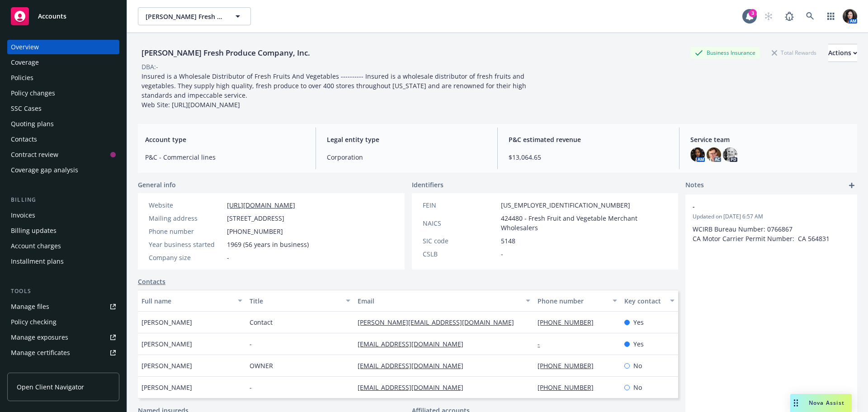  Describe the element at coordinates (588, 139) in the screenshot. I see `span: P&C estimated revenue` at that location.